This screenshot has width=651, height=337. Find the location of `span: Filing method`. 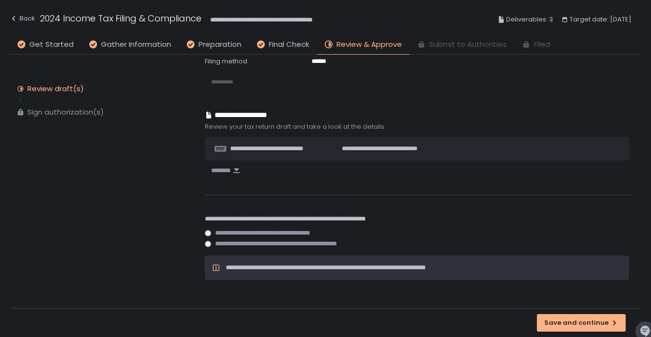

span: Filing method is located at coordinates (226, 61).